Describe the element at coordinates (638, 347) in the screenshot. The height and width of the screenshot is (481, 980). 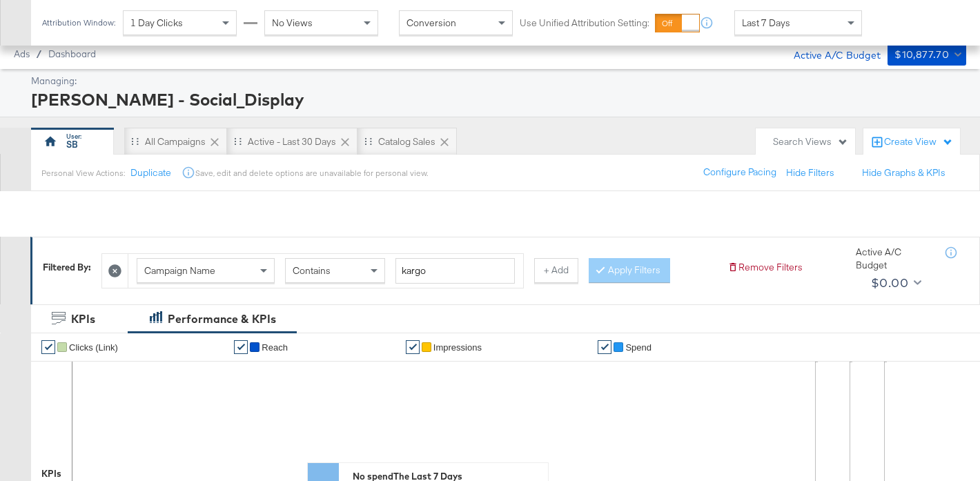
I see `span: Spend` at that location.